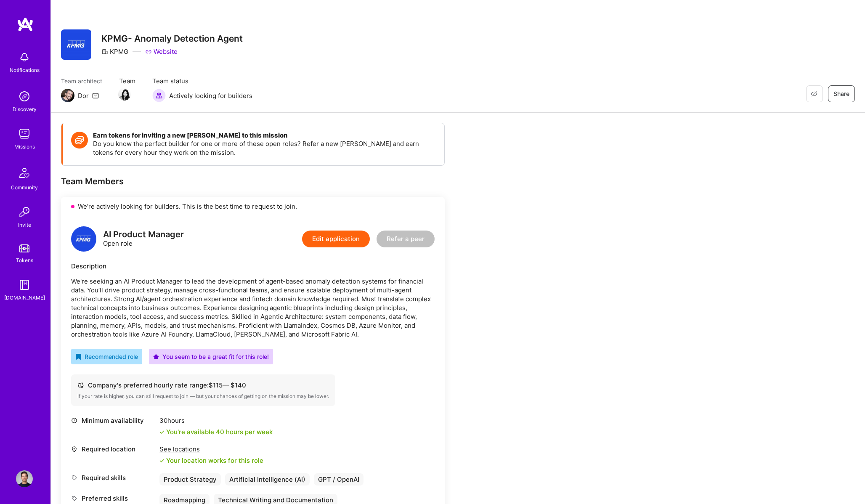 This screenshot has height=504, width=865. What do you see at coordinates (74, 449) in the screenshot?
I see `i: icon Location` at bounding box center [74, 449].